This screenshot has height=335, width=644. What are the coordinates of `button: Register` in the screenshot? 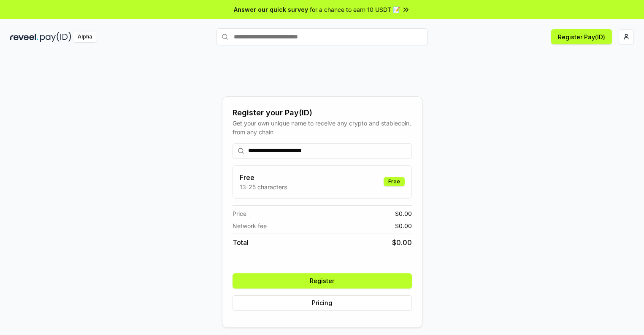 It's located at (322, 281).